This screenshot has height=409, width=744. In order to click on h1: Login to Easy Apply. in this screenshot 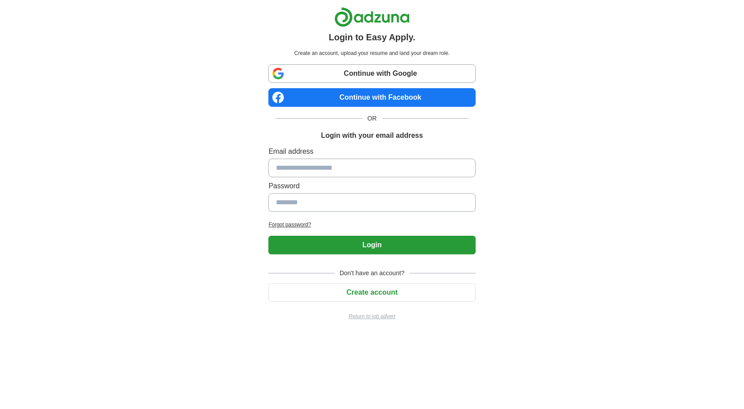, I will do `click(372, 37)`.